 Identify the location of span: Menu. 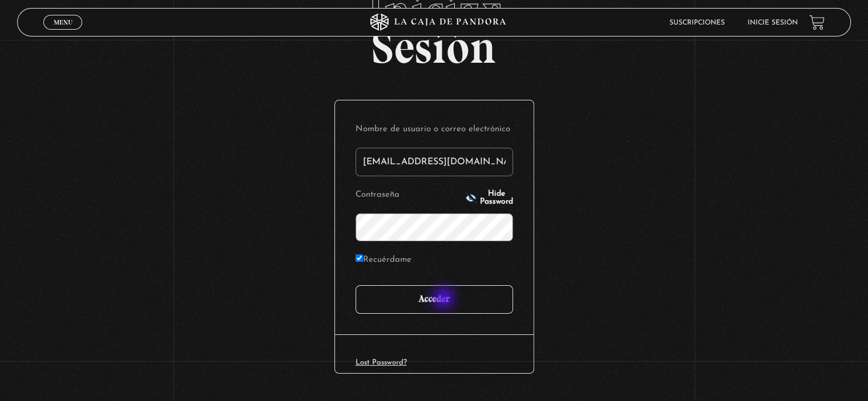
(63, 22).